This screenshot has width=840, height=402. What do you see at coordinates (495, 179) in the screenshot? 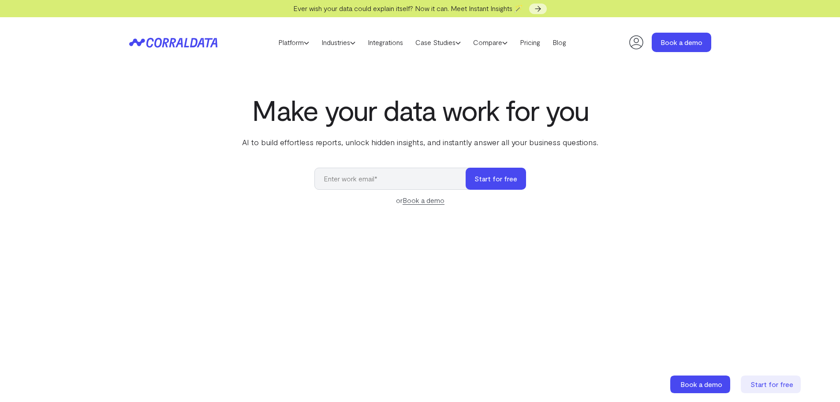
I see `button: Start for free` at bounding box center [495, 179].